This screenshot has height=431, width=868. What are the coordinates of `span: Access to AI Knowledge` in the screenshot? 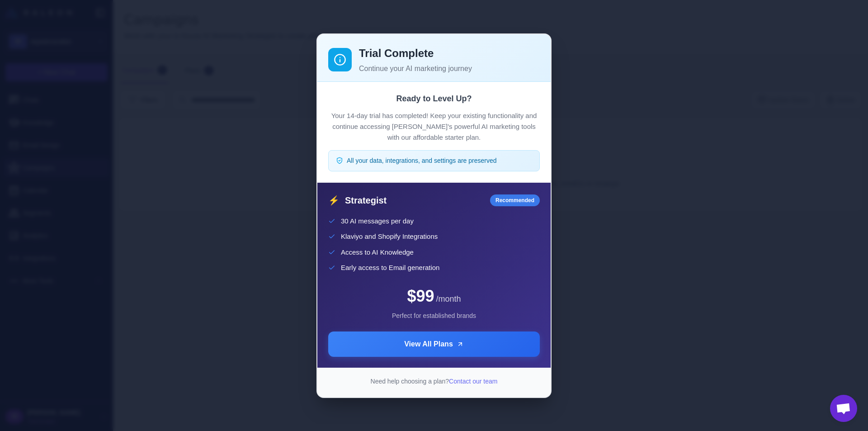 It's located at (377, 253).